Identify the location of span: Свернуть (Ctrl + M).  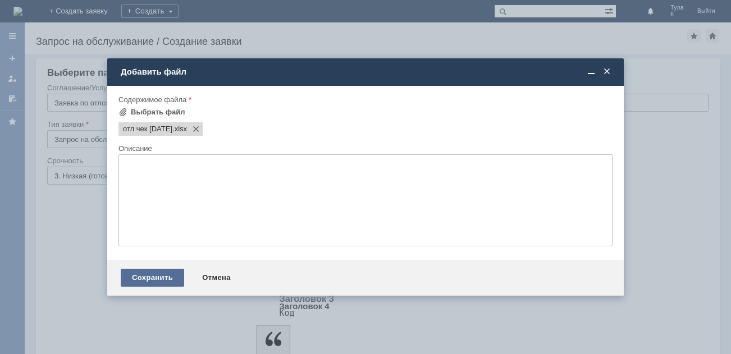
(591, 72).